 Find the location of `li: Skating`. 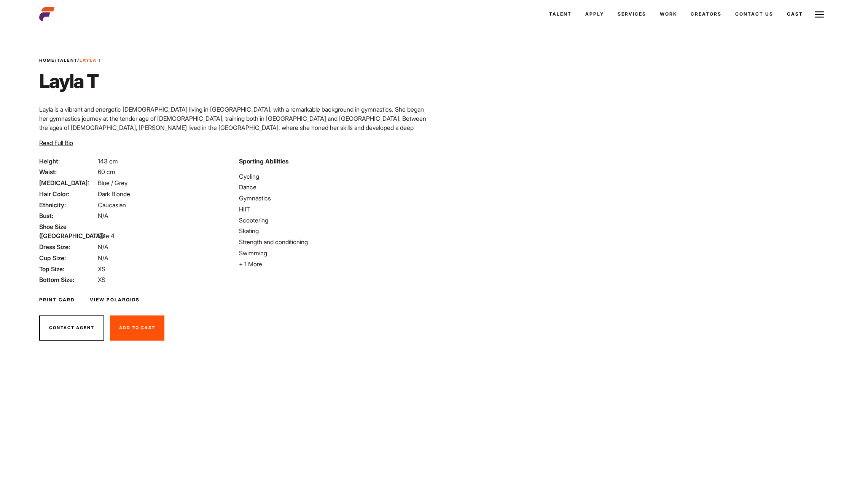

li: Skating is located at coordinates (335, 231).